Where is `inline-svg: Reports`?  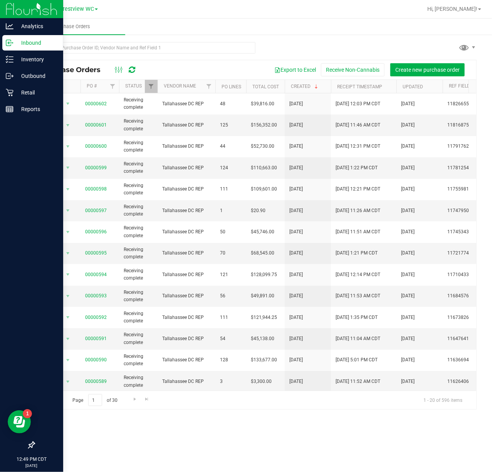
inline-svg: Reports is located at coordinates (10, 109).